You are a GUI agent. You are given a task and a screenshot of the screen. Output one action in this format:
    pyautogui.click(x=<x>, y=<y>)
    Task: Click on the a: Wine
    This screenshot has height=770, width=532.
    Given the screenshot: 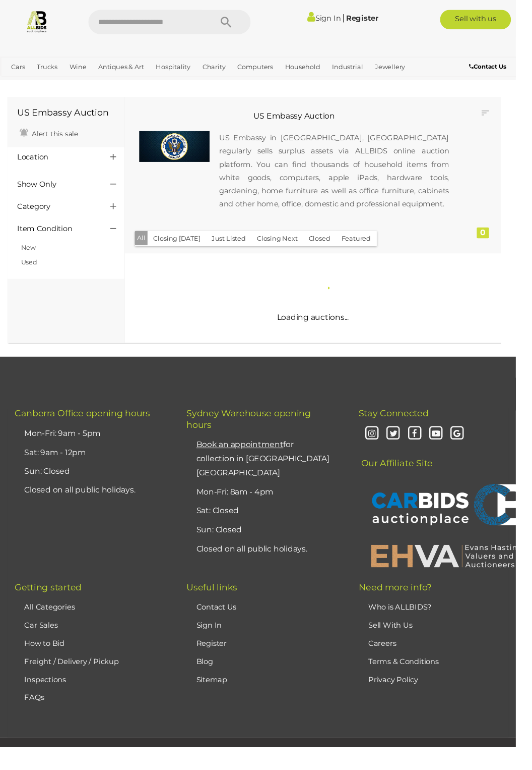 What is the action you would take?
    pyautogui.click(x=80, y=68)
    